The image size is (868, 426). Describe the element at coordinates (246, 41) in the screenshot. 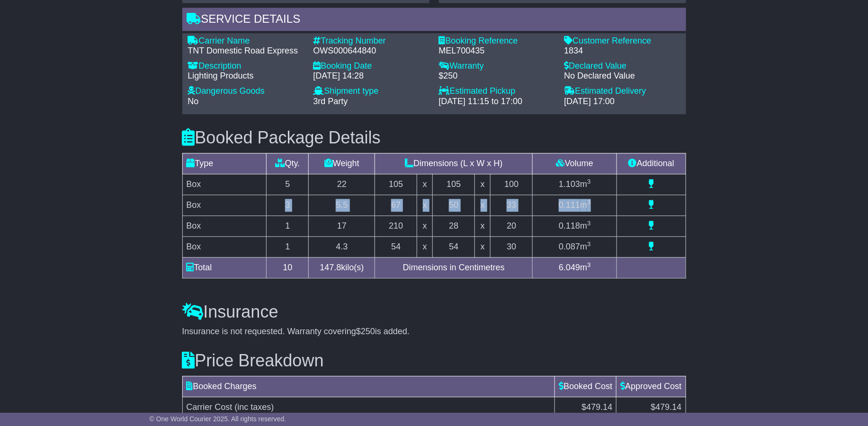

I see `div: Carrier Name` at that location.